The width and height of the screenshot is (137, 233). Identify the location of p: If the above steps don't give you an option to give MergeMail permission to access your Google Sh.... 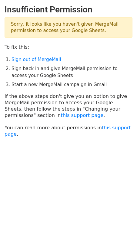
(68, 106).